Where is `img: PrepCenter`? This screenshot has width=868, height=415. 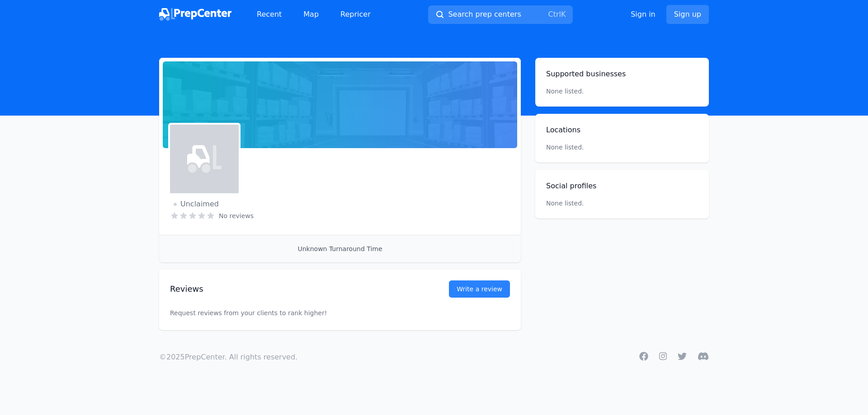
img: PrepCenter is located at coordinates (195, 15).